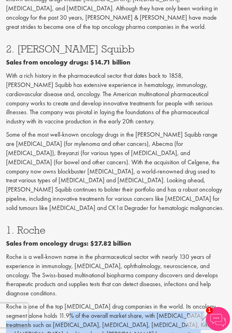 Image resolution: width=232 pixels, height=333 pixels. Describe the element at coordinates (68, 62) in the screenshot. I see `b: Sales from oncology drugs: $14.71 billion` at that location.